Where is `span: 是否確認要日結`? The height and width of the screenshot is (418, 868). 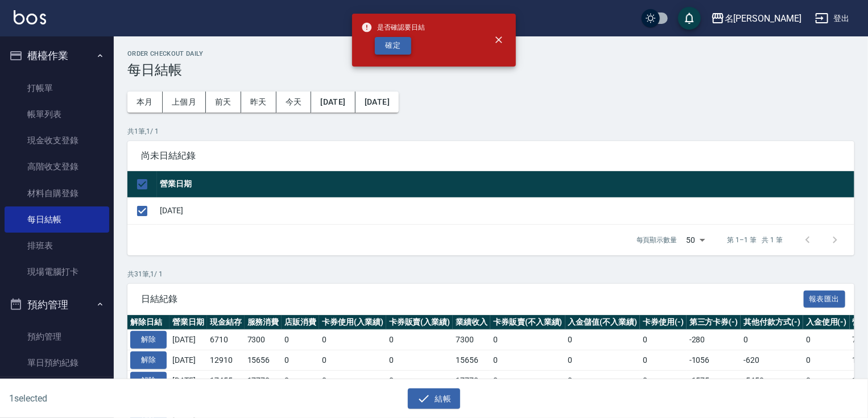 span: 是否確認要日結 is located at coordinates (393, 27).